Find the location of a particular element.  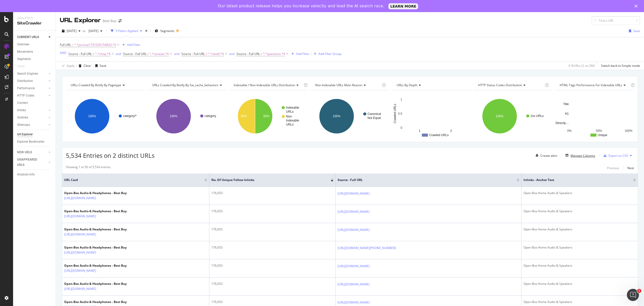

a: Visits is located at coordinates (23, 66).